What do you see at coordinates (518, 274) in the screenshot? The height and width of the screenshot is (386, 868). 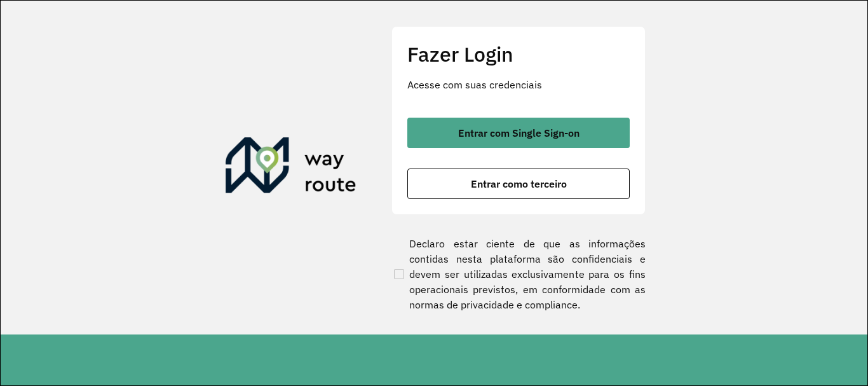 I see `label: Declaro estar ciente de que as informações contidas nesta plataforma são confidenciais e devem se...` at bounding box center [518, 274].